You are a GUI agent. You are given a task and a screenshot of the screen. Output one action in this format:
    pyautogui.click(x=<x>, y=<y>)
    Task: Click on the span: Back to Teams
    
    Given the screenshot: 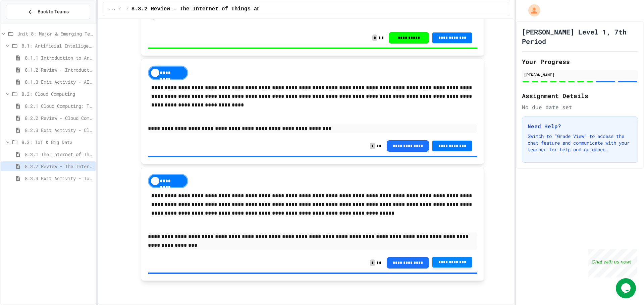 What is the action you would take?
    pyautogui.click(x=53, y=12)
    